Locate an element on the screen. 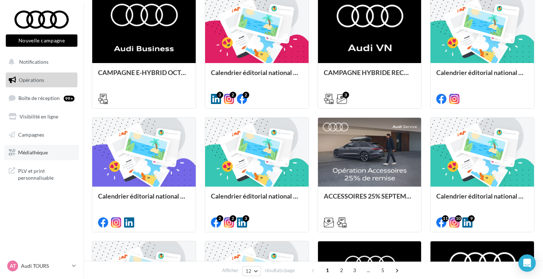 The width and height of the screenshot is (543, 279). span: résultats/page is located at coordinates (280, 270).